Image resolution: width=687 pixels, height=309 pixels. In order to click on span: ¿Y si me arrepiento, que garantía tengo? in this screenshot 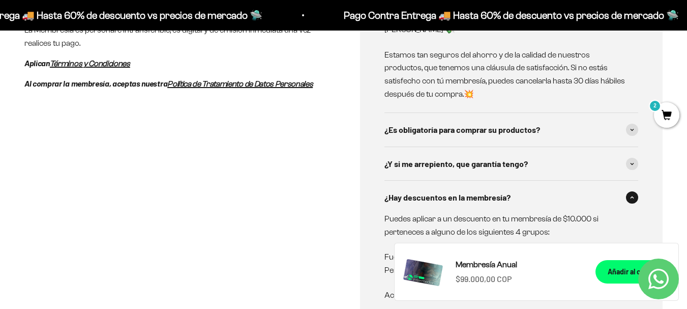, I will do `click(456, 164)`.